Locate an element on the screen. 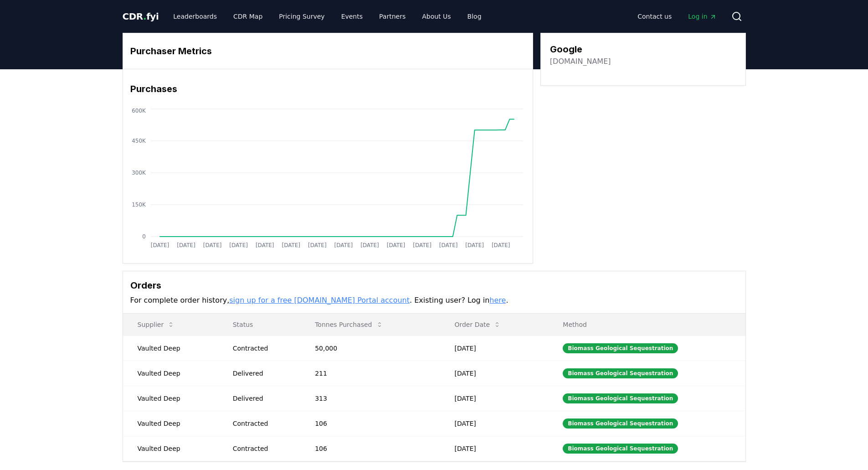  h3: Purchases is located at coordinates (327, 89).